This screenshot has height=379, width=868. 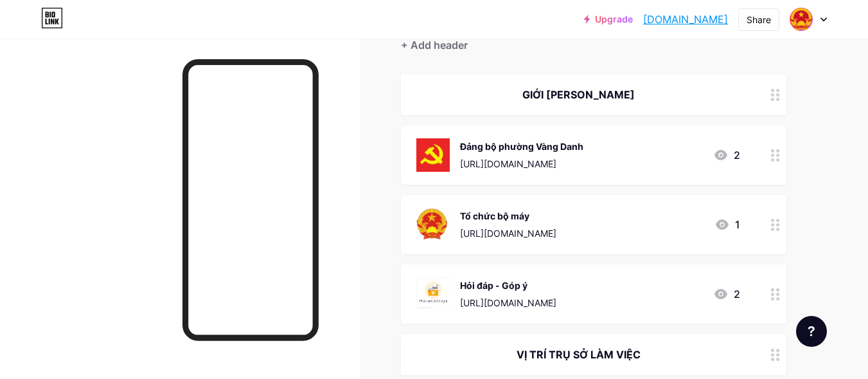 What do you see at coordinates (434, 45) in the screenshot?
I see `div: + Add header` at bounding box center [434, 45].